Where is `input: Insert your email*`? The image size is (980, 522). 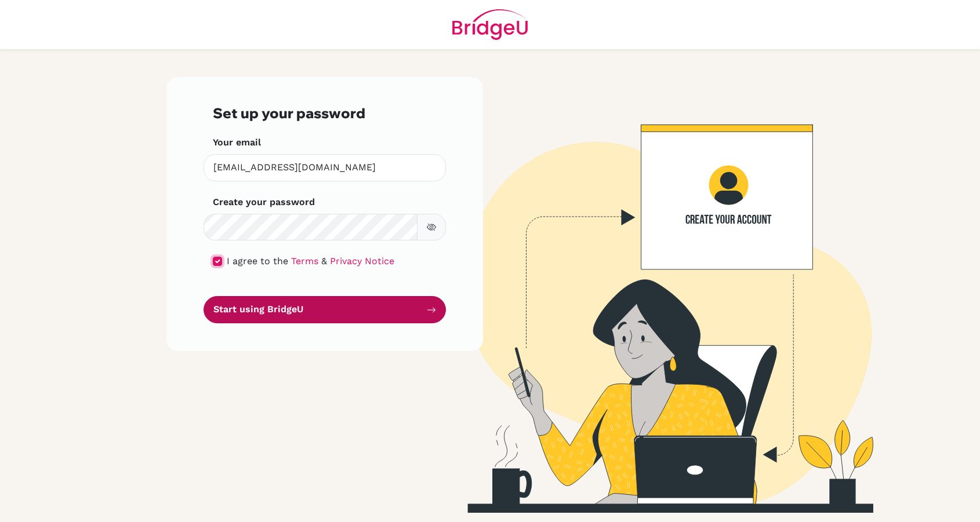 input: Insert your email* is located at coordinates (325, 167).